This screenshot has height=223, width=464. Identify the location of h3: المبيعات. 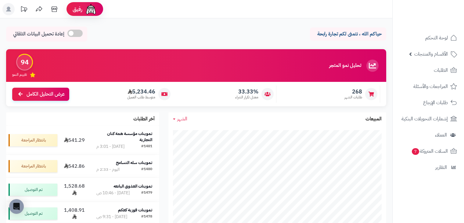
(374, 119).